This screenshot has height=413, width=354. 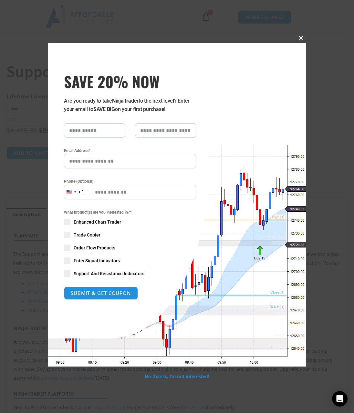 What do you see at coordinates (130, 235) in the screenshot?
I see `label: Trade Copier` at bounding box center [130, 235].